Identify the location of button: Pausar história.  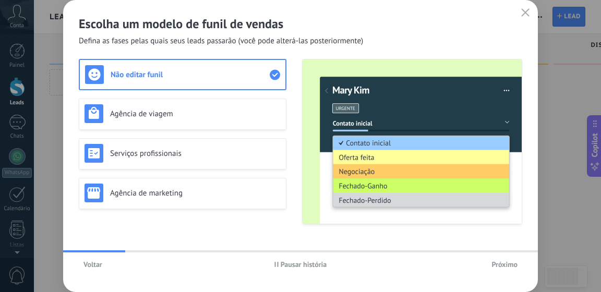
(301, 265).